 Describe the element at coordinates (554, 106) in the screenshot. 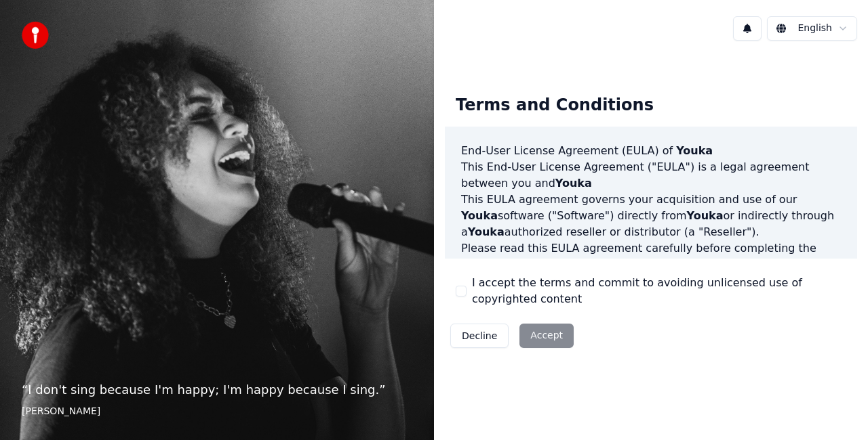

I see `div: Terms and Conditions` at that location.